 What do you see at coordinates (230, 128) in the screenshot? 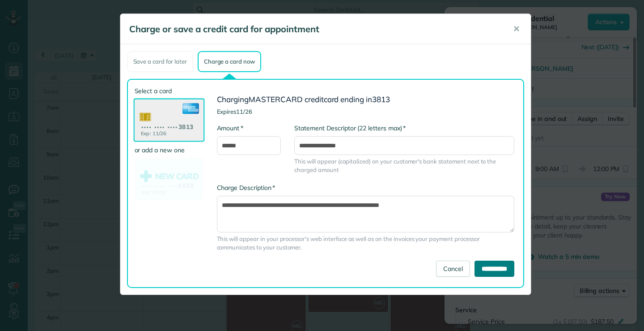
I see `label: Amount` at bounding box center [230, 128].